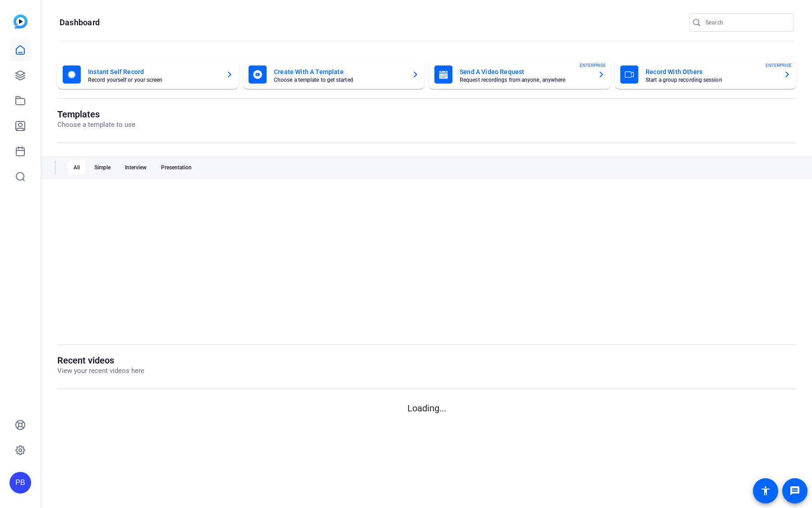 This screenshot has width=812, height=508. What do you see at coordinates (711, 71) in the screenshot?
I see `mat-card-title: Record With Others` at bounding box center [711, 71].